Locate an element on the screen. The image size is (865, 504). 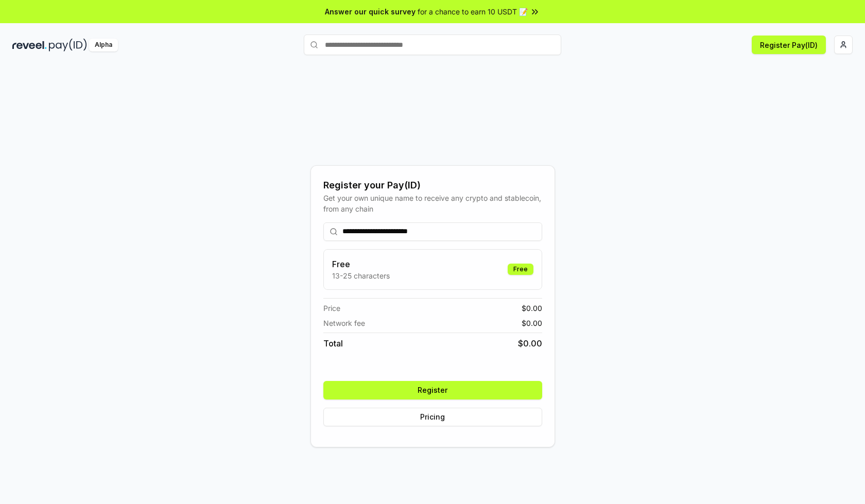
div: Free is located at coordinates (521, 269).